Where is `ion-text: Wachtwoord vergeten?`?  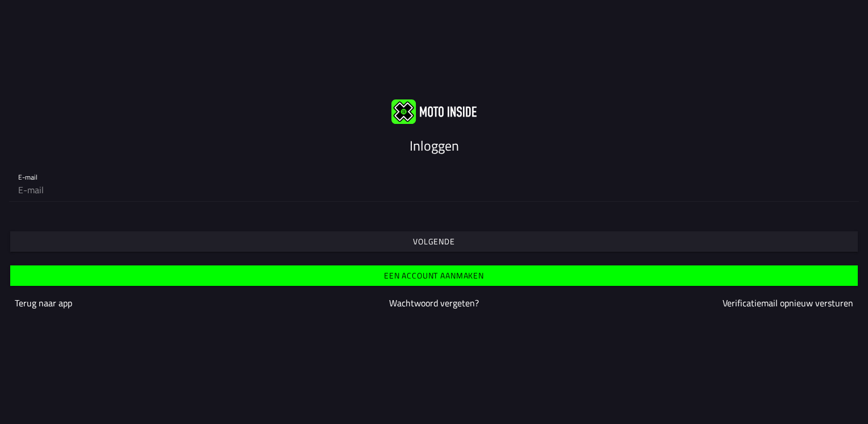 ion-text: Wachtwoord vergeten? is located at coordinates (434, 303).